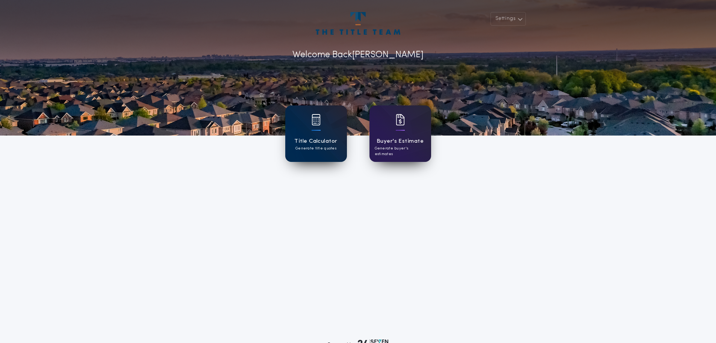 This screenshot has width=716, height=343. Describe the element at coordinates (400, 141) in the screenshot. I see `h1: Buyer's Estimate` at that location.